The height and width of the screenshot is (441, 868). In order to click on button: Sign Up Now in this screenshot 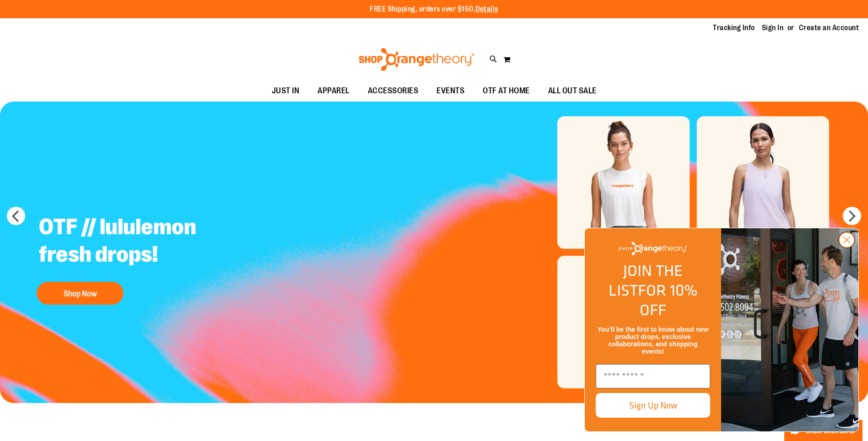, I will do `click(653, 405)`.